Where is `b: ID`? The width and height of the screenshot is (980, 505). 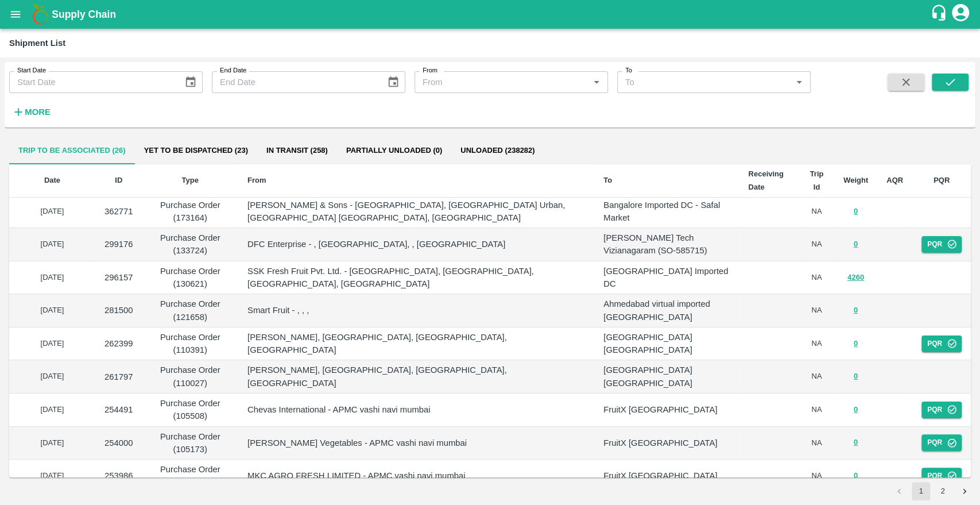 b: ID is located at coordinates (118, 180).